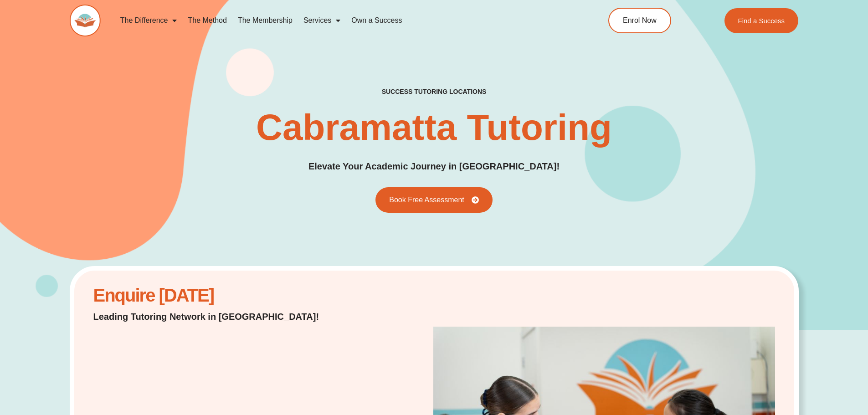 This screenshot has height=415, width=868. I want to click on a: The Difference, so click(148, 20).